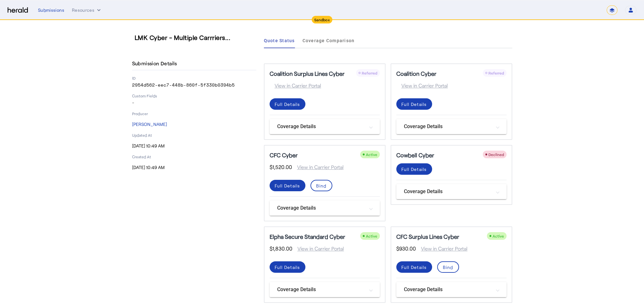  I want to click on div: Submissions, so click(51, 10).